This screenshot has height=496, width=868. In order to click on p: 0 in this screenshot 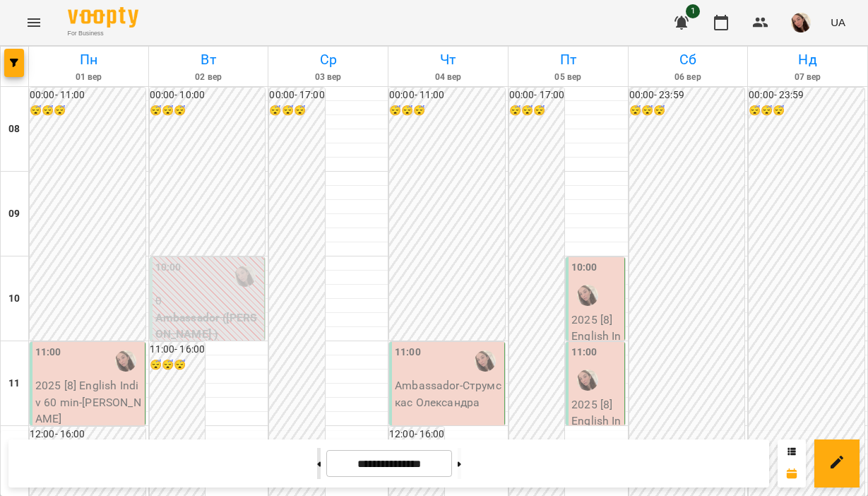, I will do `click(209, 301)`.